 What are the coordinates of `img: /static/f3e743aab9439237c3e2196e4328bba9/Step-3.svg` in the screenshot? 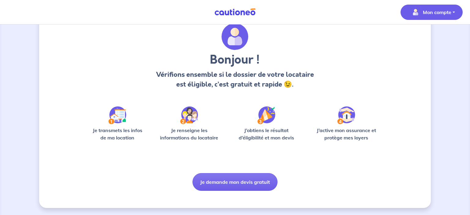 It's located at (266, 115).